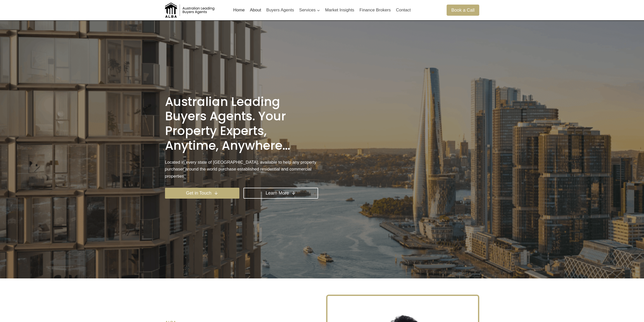  Describe the element at coordinates (199, 193) in the screenshot. I see `span: Get in Touch` at that location.